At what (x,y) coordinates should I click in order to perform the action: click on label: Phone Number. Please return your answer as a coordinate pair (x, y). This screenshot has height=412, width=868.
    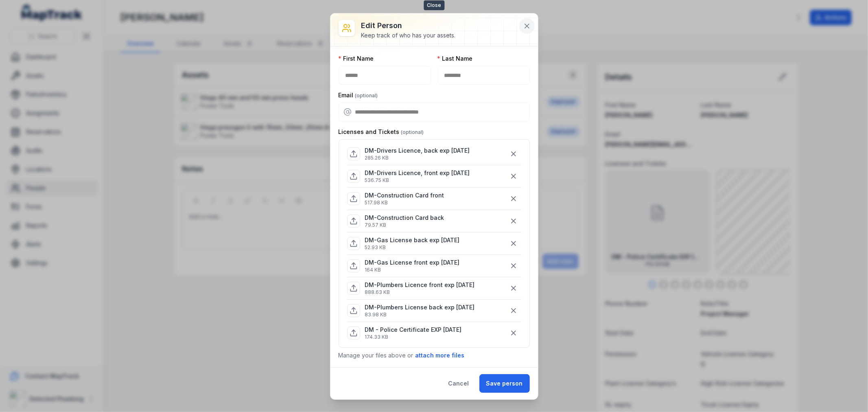
    Looking at the image, I should click on (372, 371).